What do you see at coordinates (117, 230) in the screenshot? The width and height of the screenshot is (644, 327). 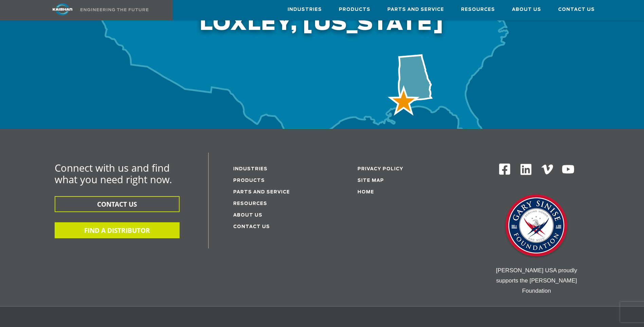 I see `button: FIND A DISTRIBUTOR` at bounding box center [117, 230].